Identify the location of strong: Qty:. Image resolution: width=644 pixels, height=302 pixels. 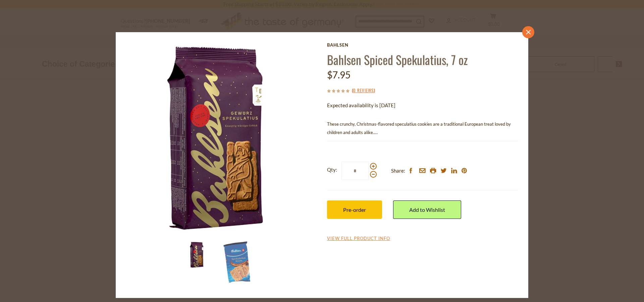
(332, 170).